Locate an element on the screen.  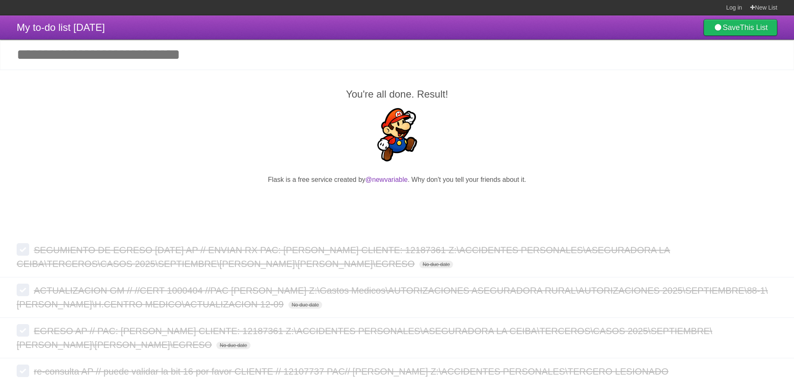
h2: You're all done. Result! is located at coordinates (397, 94).